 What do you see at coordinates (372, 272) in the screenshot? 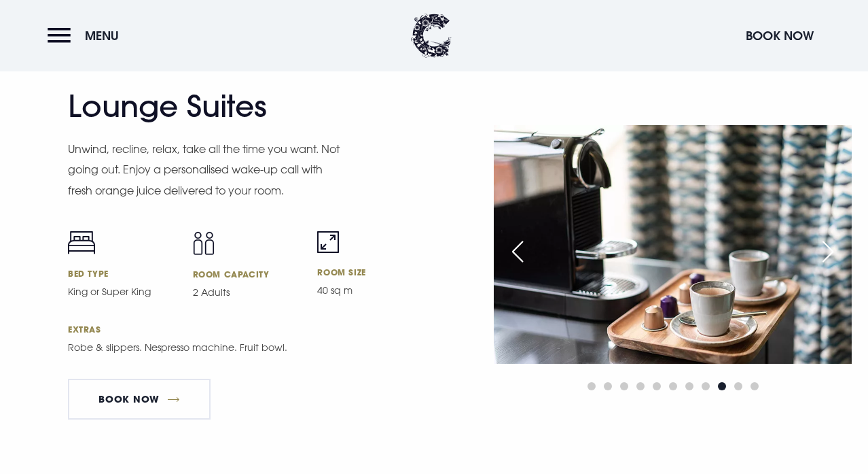
I see `h6: Room Size` at bounding box center [372, 272].